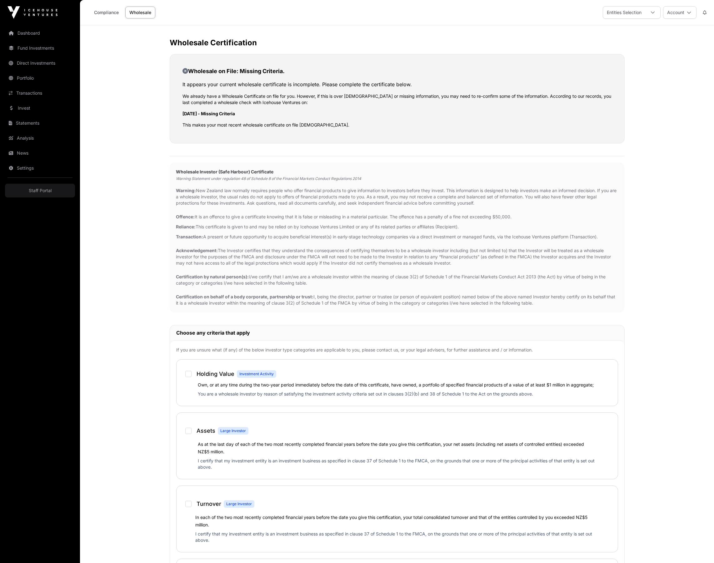  I want to click on strong: Reliance:, so click(186, 227).